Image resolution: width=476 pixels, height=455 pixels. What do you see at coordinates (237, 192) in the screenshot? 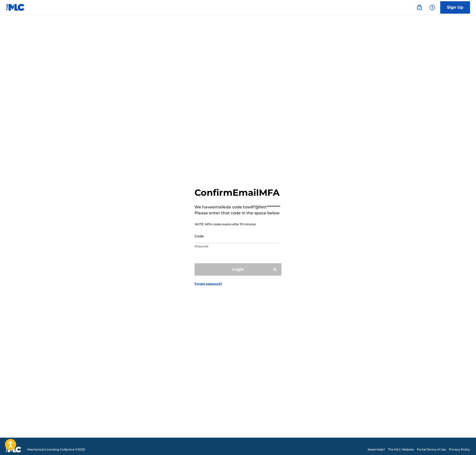
I see `h2: Confirm Email MFA` at bounding box center [237, 192].